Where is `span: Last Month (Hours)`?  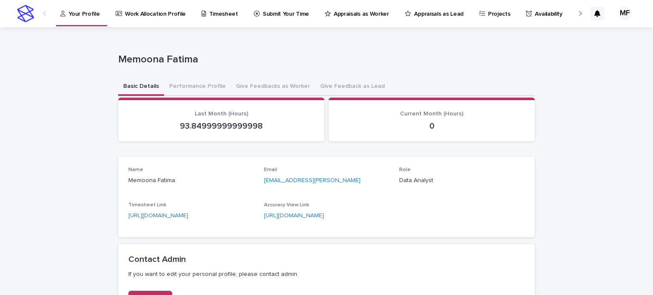 span: Last Month (Hours) is located at coordinates (221, 114).